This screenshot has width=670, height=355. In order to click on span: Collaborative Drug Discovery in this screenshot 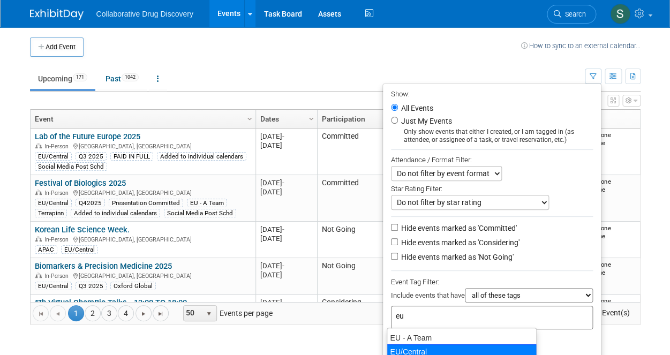, I will do `click(145, 14)`.